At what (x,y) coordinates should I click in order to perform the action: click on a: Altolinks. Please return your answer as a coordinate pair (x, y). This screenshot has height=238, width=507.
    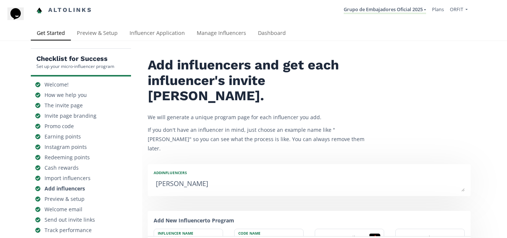
    Looking at the image, I should click on (64, 10).